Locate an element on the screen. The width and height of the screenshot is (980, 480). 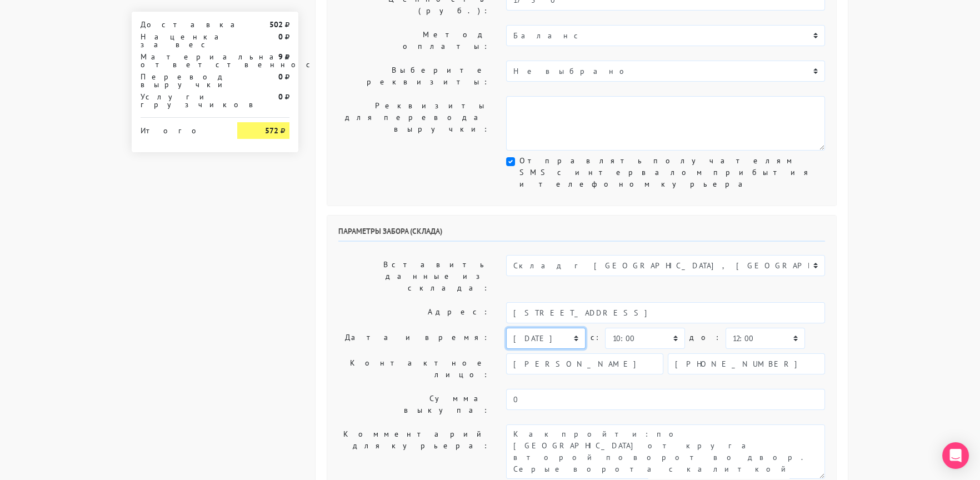
strong: 502 is located at coordinates (276, 25).